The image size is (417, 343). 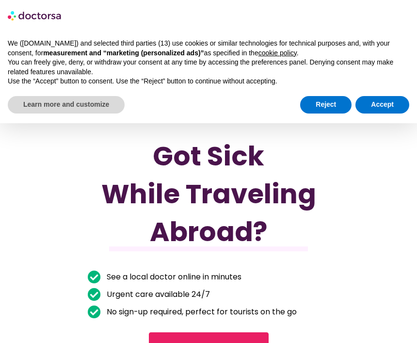 What do you see at coordinates (123, 53) in the screenshot?
I see `strong: measurement and “marketing (personalized ads)”` at bounding box center [123, 53].